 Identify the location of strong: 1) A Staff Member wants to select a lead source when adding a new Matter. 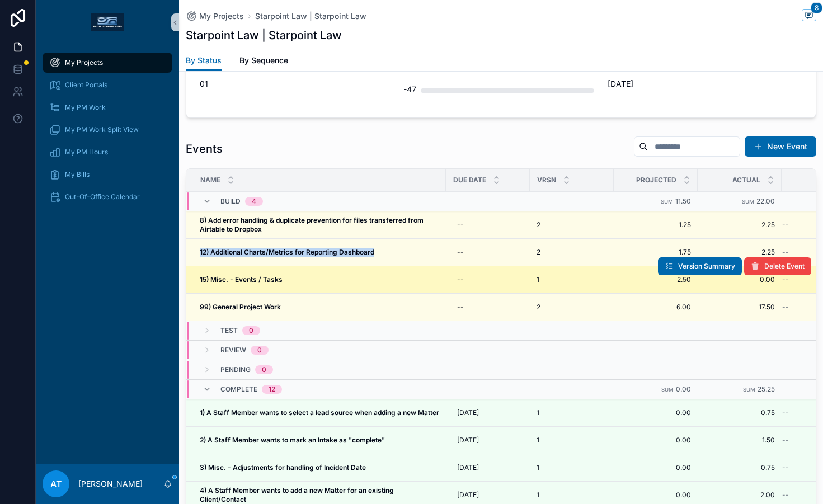
(320, 412).